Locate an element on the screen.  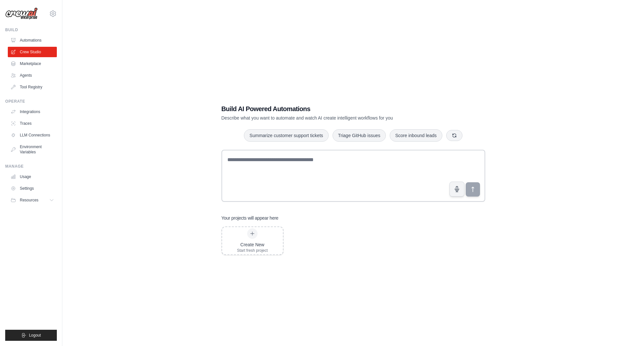
div: Build is located at coordinates (31, 30).